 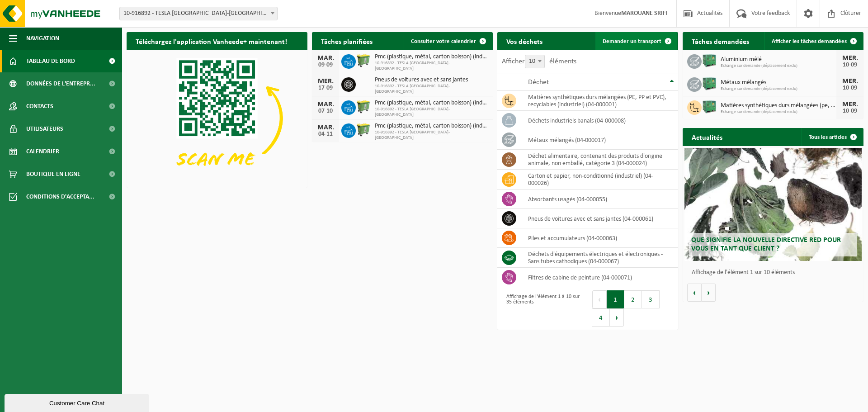 I want to click on button: 3, so click(x=651, y=299).